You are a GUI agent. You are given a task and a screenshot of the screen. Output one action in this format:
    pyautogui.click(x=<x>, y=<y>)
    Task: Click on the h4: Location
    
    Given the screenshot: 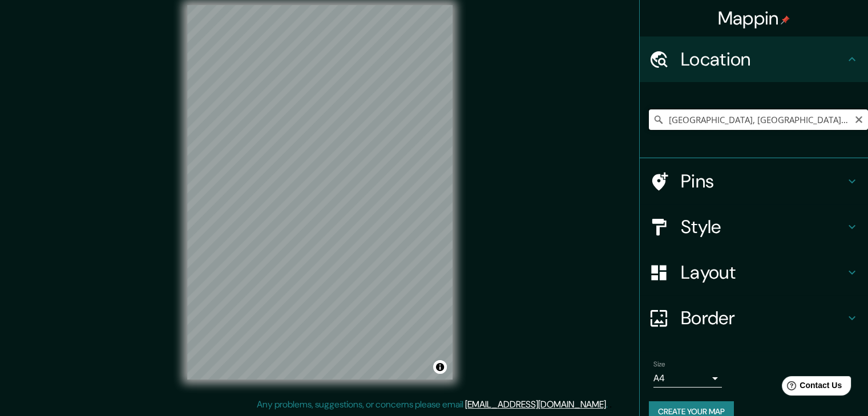 What is the action you would take?
    pyautogui.click(x=763, y=59)
    